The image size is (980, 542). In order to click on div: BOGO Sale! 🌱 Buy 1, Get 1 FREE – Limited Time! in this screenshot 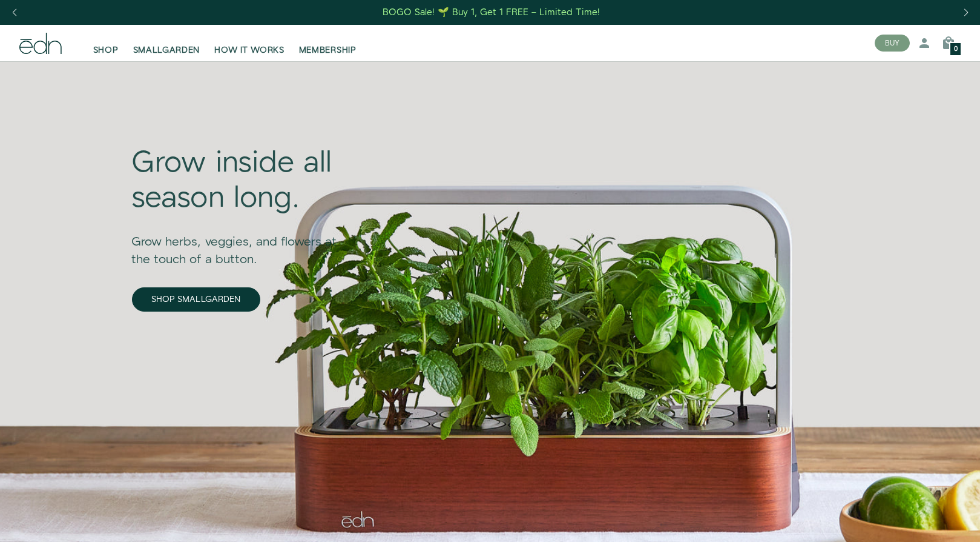, I will do `click(491, 12)`.